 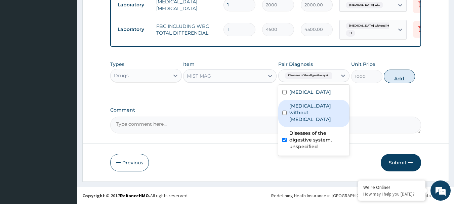 I want to click on td: FBC INCLUDING WBC TOTAL DIFFERENCIAL, so click(x=187, y=30).